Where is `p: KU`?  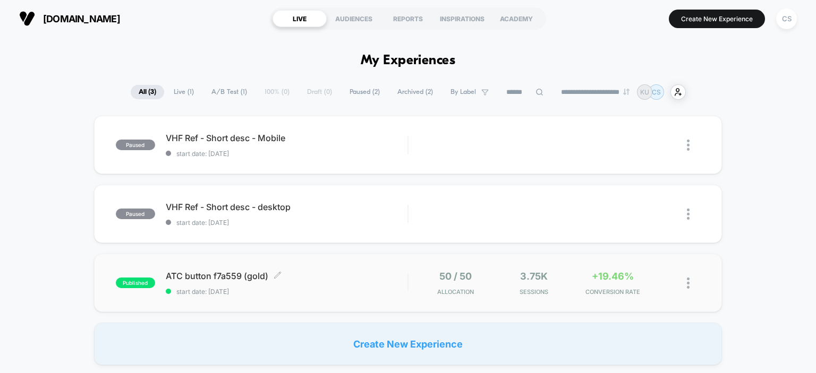
p: KU is located at coordinates (644, 92).